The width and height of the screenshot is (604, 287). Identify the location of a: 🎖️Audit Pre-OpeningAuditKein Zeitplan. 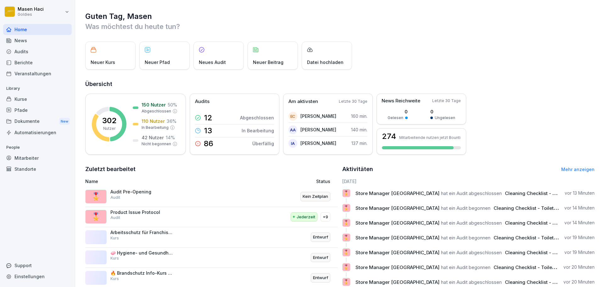
(212, 196).